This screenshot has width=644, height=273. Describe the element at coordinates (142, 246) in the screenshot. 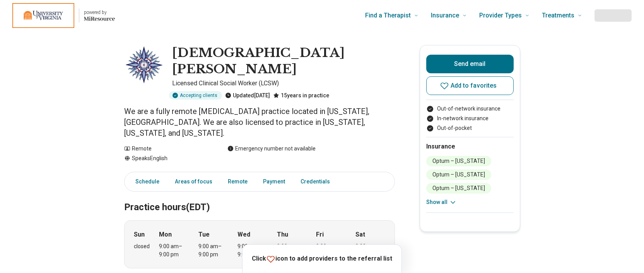

I see `div: closed` at that location.